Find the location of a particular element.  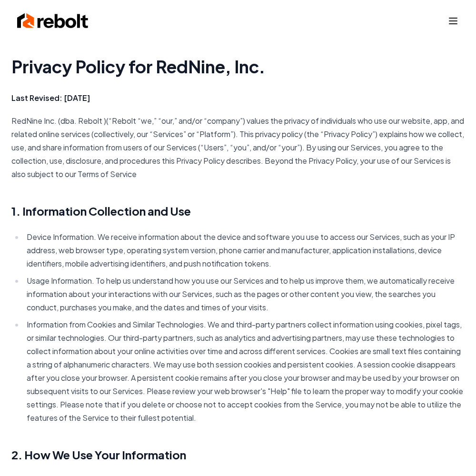

h2: 1. Information Collection and Use is located at coordinates (238, 211).